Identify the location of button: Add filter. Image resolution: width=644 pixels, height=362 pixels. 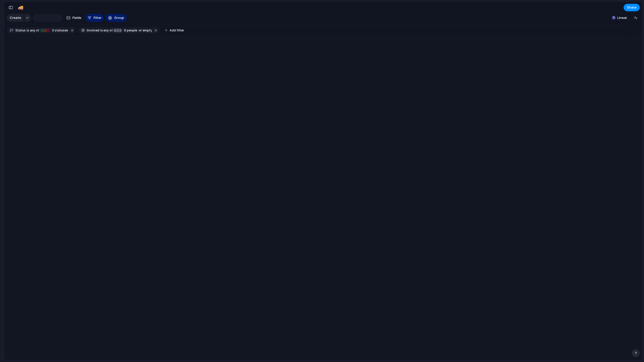
(174, 30).